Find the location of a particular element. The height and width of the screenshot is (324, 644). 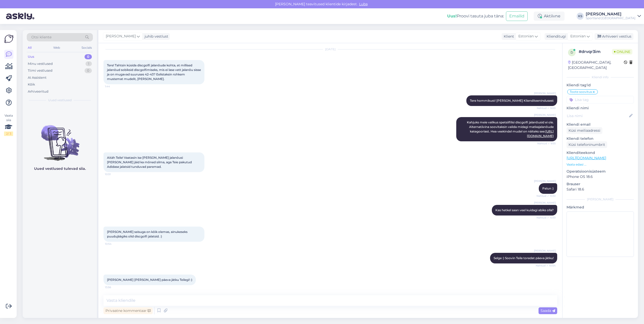

div: KS is located at coordinates (581, 16).